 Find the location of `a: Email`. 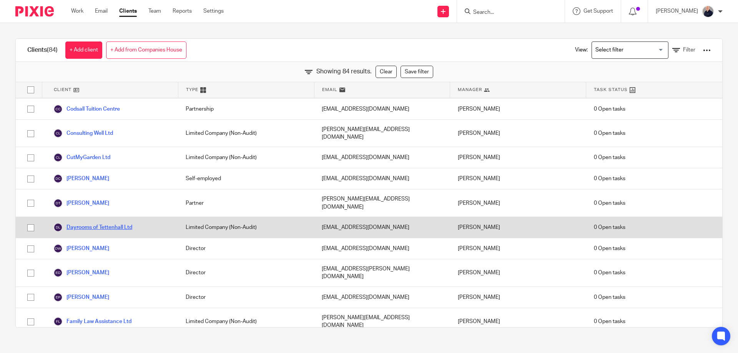

a: Email is located at coordinates (101, 11).